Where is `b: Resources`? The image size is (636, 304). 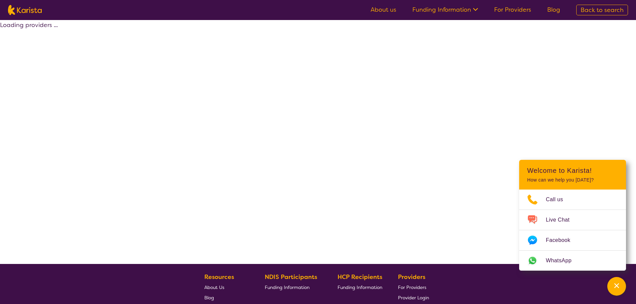 b: Resources is located at coordinates (219, 277).